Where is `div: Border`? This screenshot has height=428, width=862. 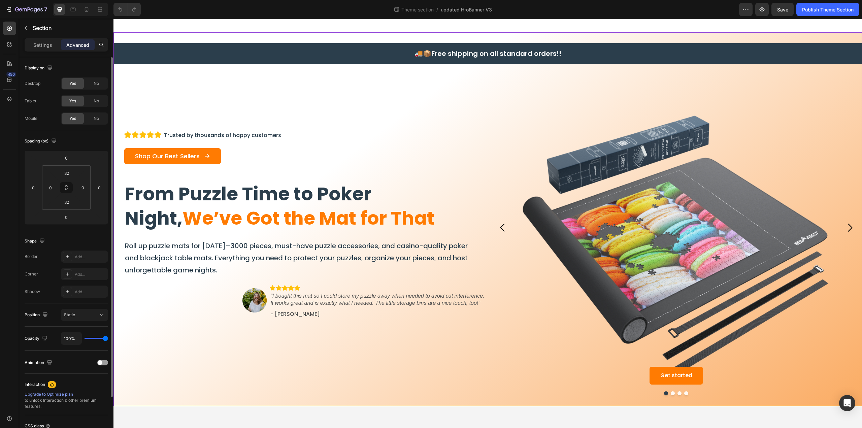 div: Border is located at coordinates (31, 257).